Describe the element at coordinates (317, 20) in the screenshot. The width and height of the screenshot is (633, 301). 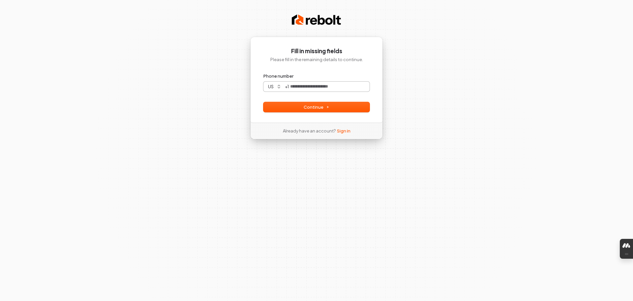
I see `img: Rebolt Logo` at that location.